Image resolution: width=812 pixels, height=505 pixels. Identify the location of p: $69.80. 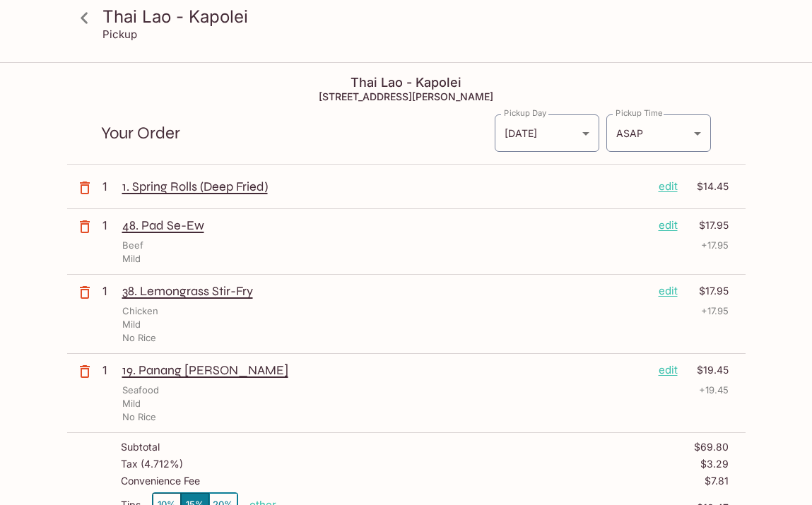
(711, 447).